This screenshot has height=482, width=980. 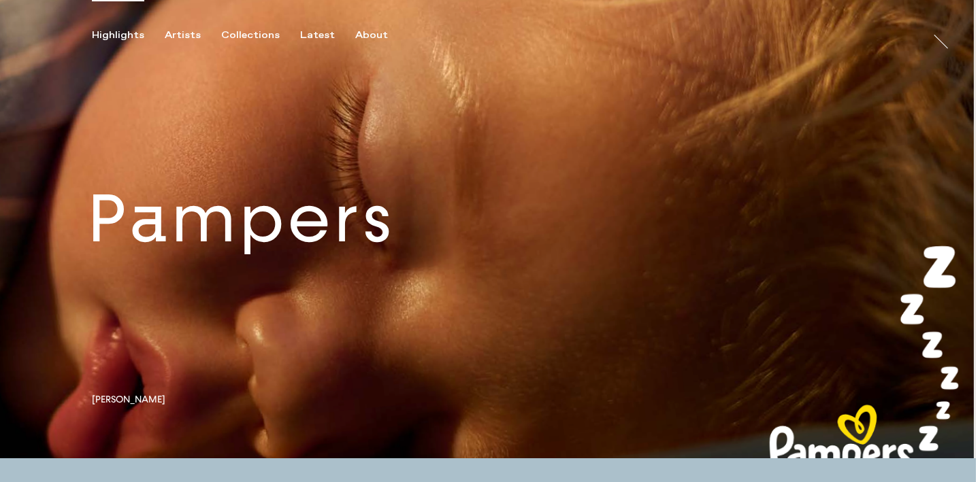 What do you see at coordinates (118, 35) in the screenshot?
I see `div: Highlights` at bounding box center [118, 35].